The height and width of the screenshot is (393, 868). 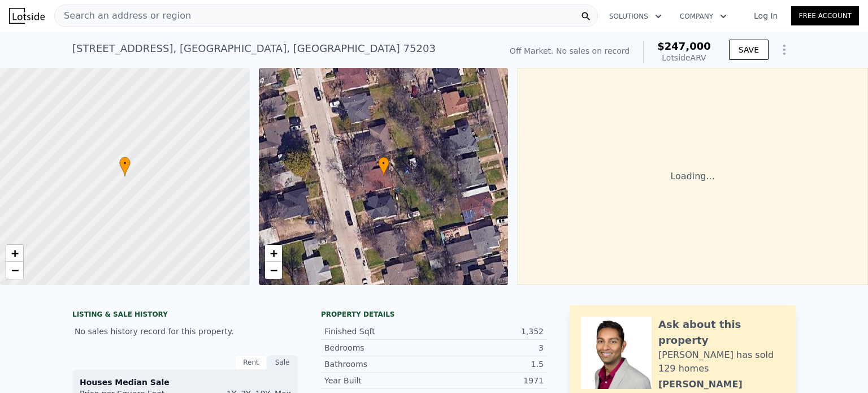 I want to click on div: Lotside ARV, so click(x=684, y=58).